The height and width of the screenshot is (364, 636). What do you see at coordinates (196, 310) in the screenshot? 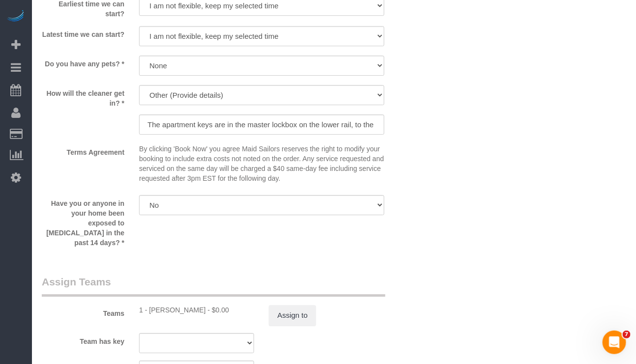
I see `div: 0 hours x $17.00/hour` at bounding box center [196, 310].